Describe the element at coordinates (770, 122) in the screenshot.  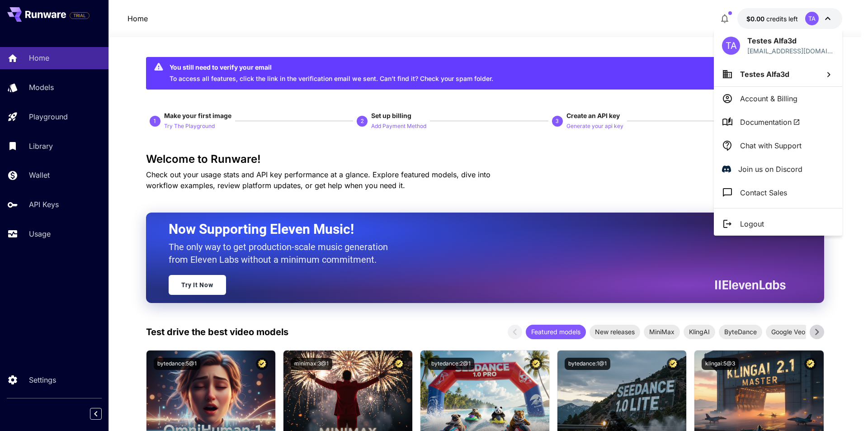
I see `span: Documentation` at that location.